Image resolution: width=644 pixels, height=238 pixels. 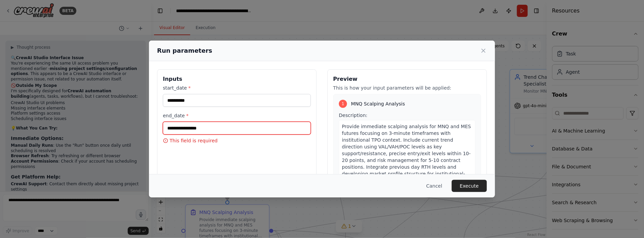 I want to click on span: MNQ Scalping Analysis, so click(x=378, y=104).